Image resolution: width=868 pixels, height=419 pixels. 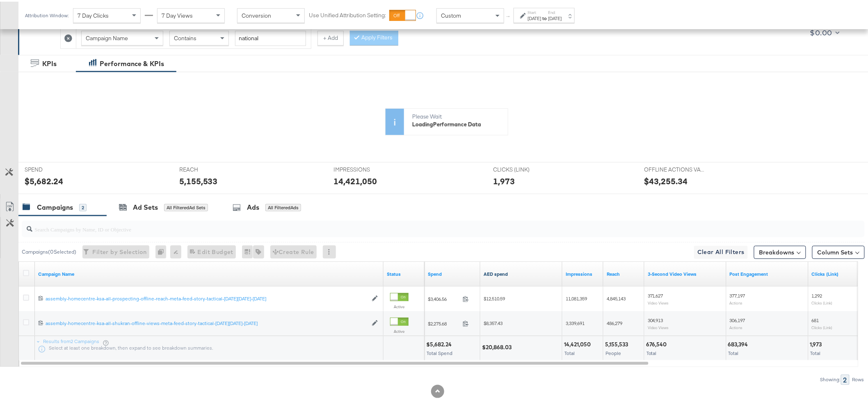 What do you see at coordinates (821, 31) in the screenshot?
I see `div: $0.00` at bounding box center [821, 31].